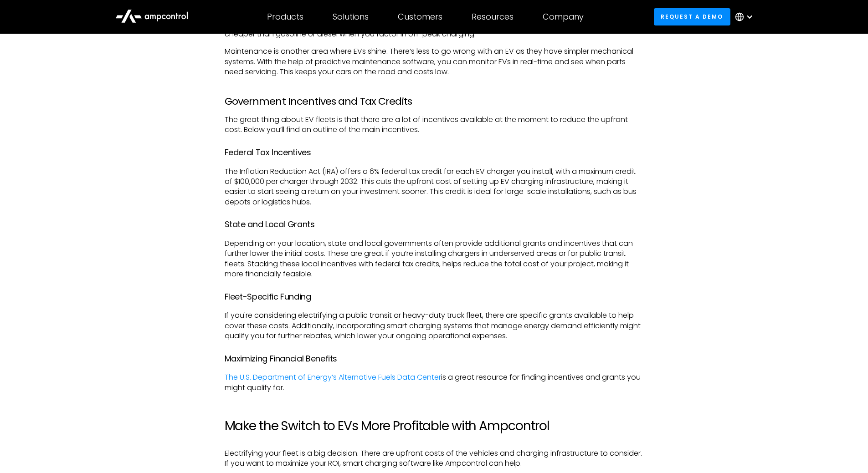  Describe the element at coordinates (434, 152) in the screenshot. I see `h4: Federal Tax Incentives` at that location.